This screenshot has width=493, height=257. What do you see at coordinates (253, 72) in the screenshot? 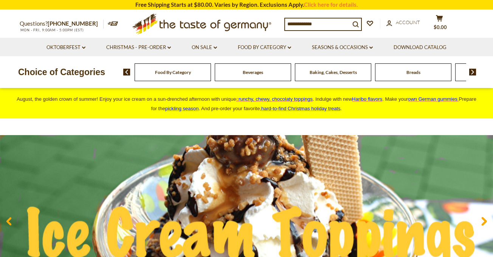
I see `a: Beverages` at bounding box center [253, 72].